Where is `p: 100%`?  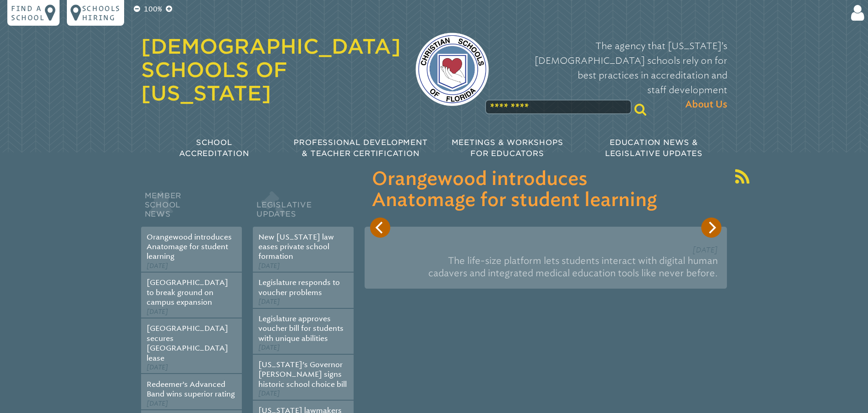
p: 100% is located at coordinates (153, 9).